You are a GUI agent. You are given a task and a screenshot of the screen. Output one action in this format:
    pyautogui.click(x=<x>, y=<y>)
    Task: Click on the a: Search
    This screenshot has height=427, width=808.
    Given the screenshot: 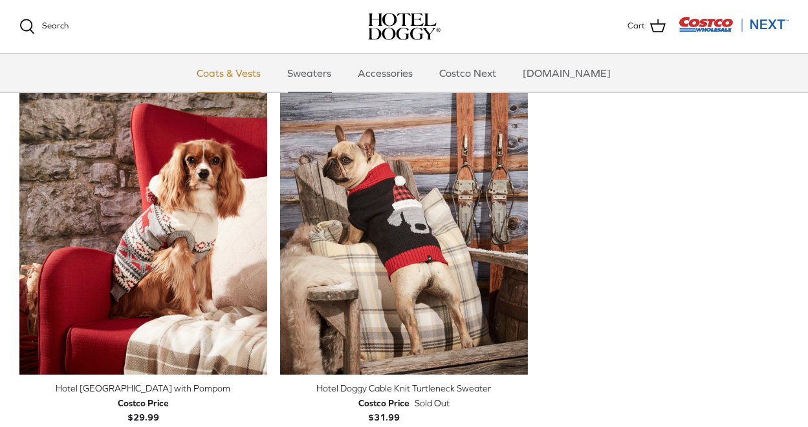 What is the action you would take?
    pyautogui.click(x=44, y=27)
    